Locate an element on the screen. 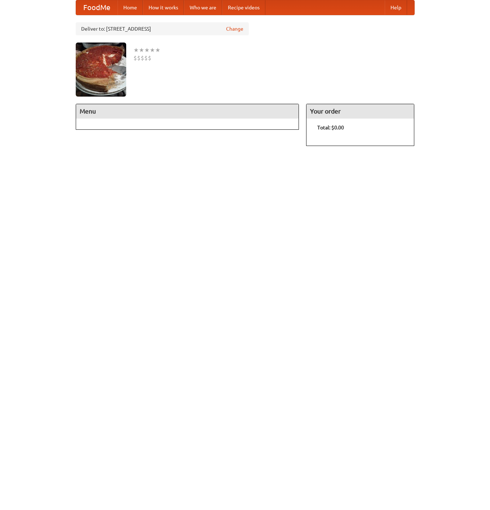  h4: Menu is located at coordinates (187, 111).